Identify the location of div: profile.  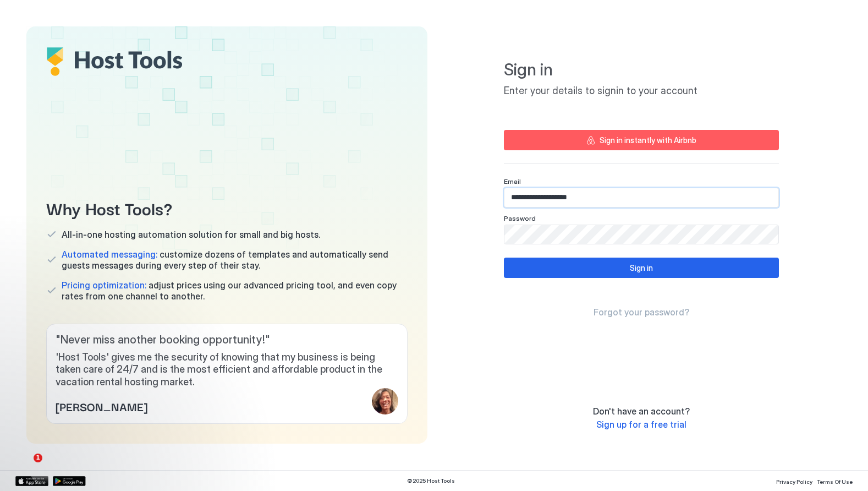
(385, 401).